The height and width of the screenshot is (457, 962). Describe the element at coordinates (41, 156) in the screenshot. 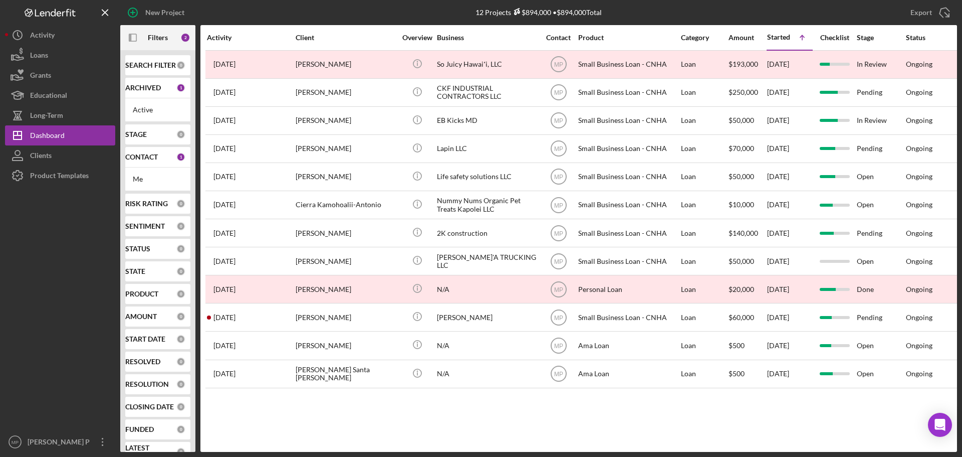

I see `div: Clients` at that location.